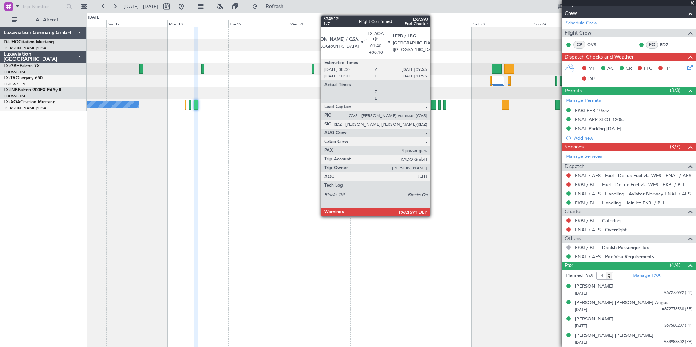 This screenshot has width=696, height=347. Describe the element at coordinates (43, 7) in the screenshot. I see `input: Trip Number` at that location.